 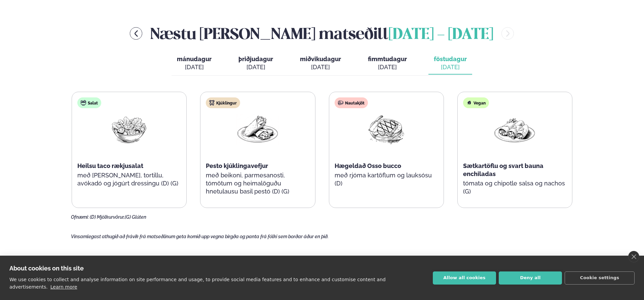 What do you see at coordinates (515, 188) in the screenshot?
I see `p: tómata og chipotle salsa og nachos (G)` at bounding box center [515, 188].